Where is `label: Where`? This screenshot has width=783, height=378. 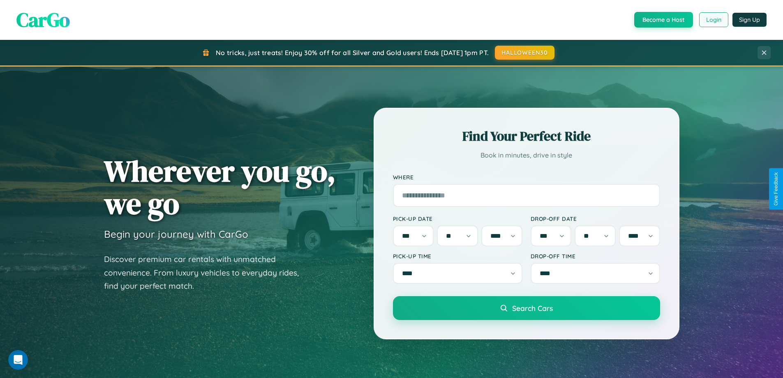
label: Where is located at coordinates (527, 177).